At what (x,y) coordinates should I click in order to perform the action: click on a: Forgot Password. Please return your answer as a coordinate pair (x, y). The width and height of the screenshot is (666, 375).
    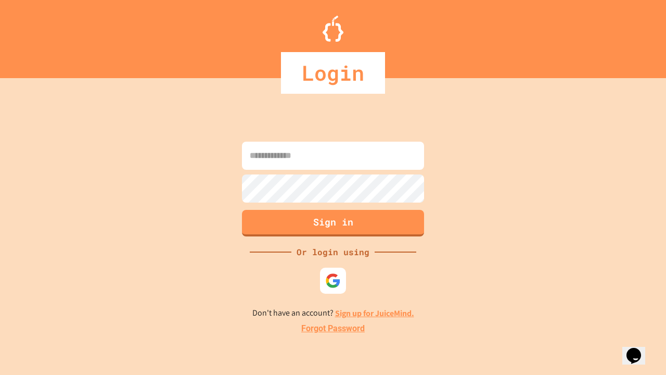
    Looking at the image, I should click on (333, 328).